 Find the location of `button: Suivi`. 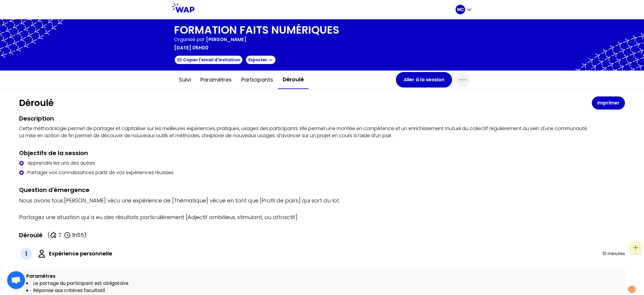

button: Suivi is located at coordinates (185, 80).